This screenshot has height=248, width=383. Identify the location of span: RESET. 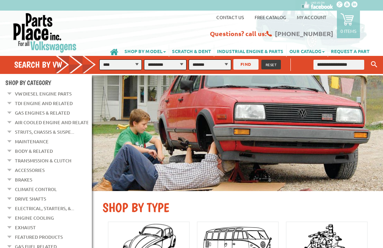
(271, 64).